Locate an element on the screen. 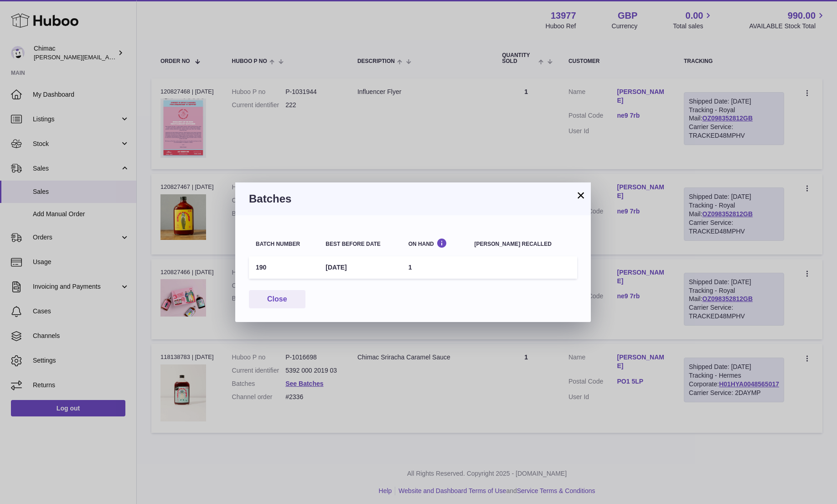 This screenshot has height=504, width=837. td: 1 is located at coordinates (435, 268).